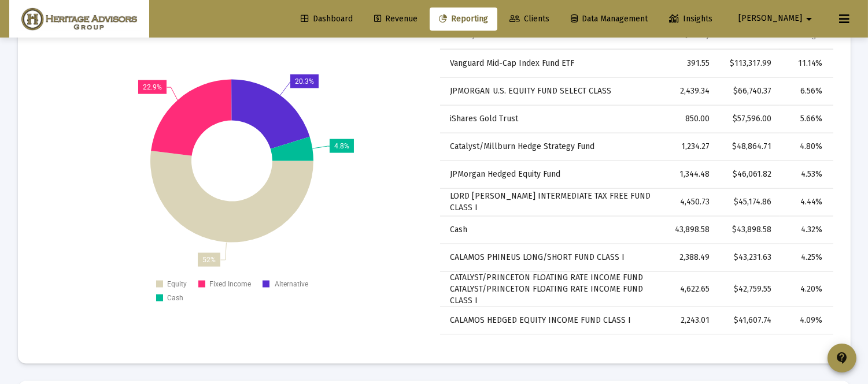 This screenshot has width=868, height=384. What do you see at coordinates (209, 260) in the screenshot?
I see `text: 52%` at bounding box center [209, 260].